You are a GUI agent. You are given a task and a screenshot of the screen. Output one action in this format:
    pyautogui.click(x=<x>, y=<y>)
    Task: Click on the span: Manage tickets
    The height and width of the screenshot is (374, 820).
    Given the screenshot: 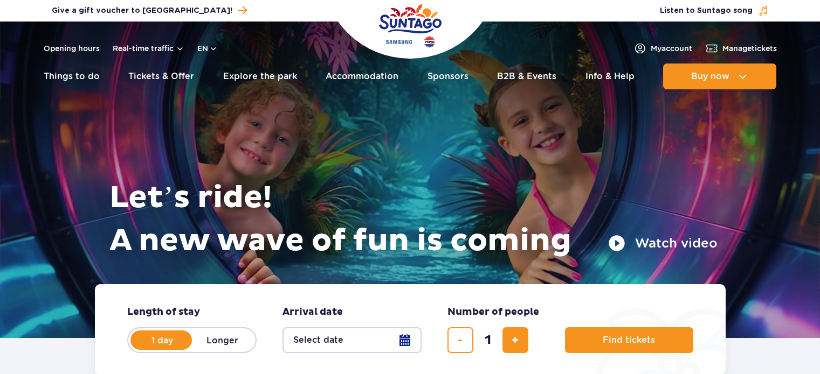 What is the action you would take?
    pyautogui.click(x=749, y=48)
    